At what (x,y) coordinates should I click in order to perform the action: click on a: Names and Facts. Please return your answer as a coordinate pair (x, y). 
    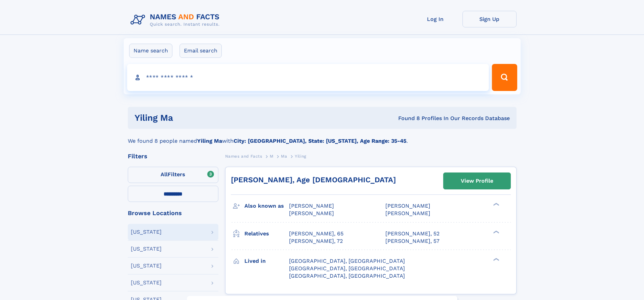
    Looking at the image, I should click on (244, 156).